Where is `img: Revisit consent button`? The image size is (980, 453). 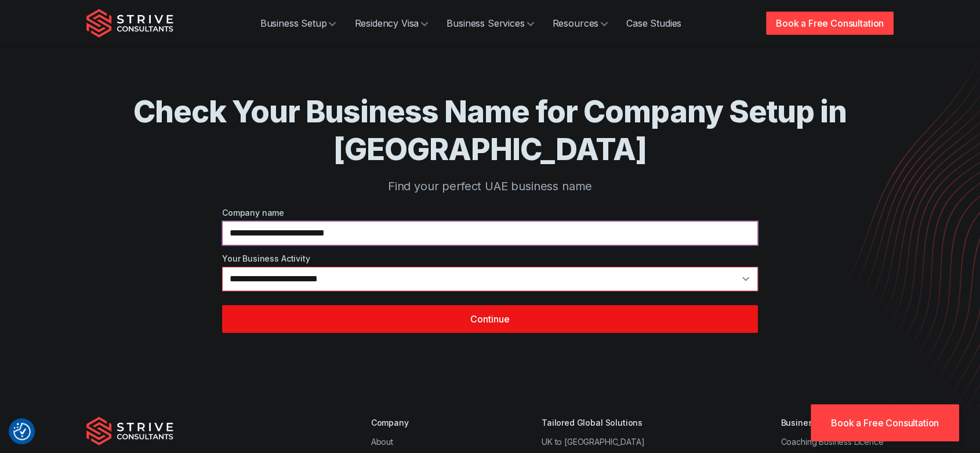 img: Revisit consent button is located at coordinates (22, 432).